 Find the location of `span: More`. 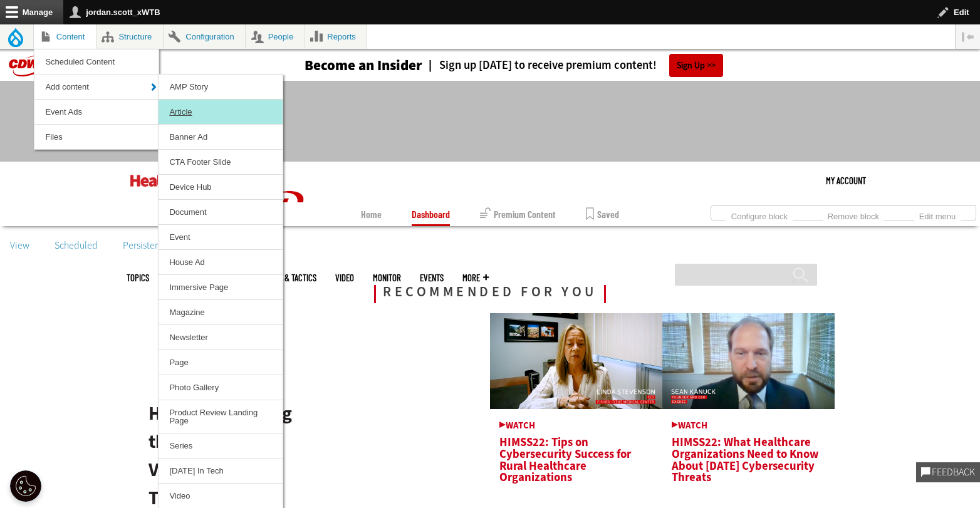

span: More is located at coordinates (476, 278).